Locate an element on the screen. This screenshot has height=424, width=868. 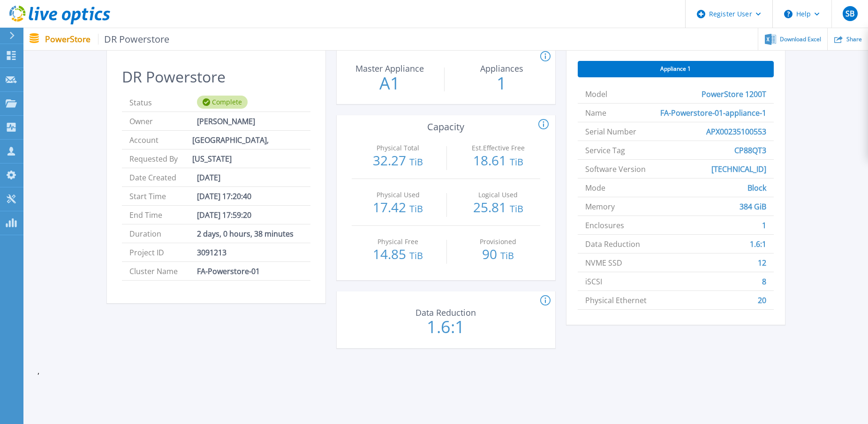
span: Duration is located at coordinates (163, 233).